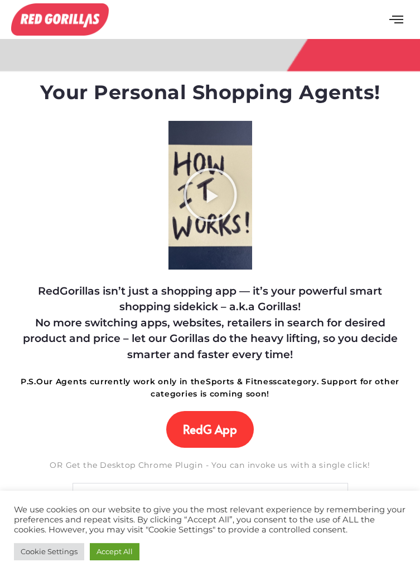 The height and width of the screenshot is (577, 420). I want to click on a: Accept All, so click(114, 552).